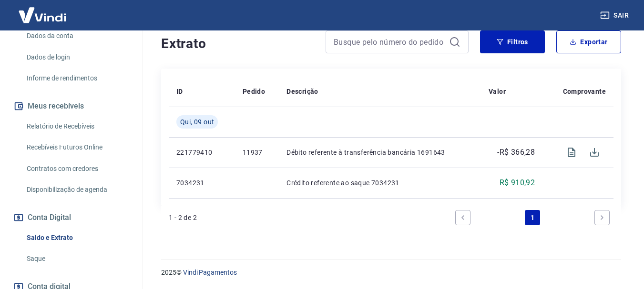 The width and height of the screenshot is (644, 289). What do you see at coordinates (76, 238) in the screenshot?
I see `a: Saldo e Extrato` at bounding box center [76, 238].